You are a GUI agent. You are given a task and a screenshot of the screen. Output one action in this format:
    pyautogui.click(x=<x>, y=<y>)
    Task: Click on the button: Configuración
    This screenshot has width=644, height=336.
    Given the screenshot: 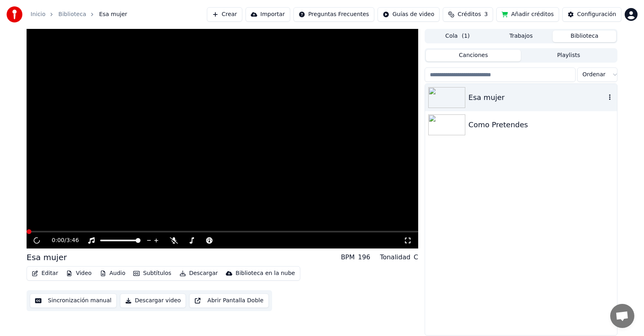 What is the action you would take?
    pyautogui.click(x=592, y=14)
    